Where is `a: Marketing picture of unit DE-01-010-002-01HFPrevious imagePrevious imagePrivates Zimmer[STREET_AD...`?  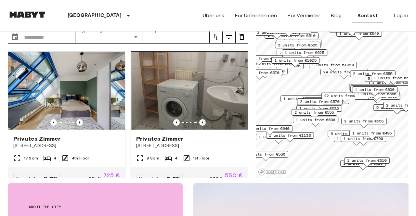
a: Marketing picture of unit DE-01-010-002-01HFPrevious imagePrevious imagePrivates Zimmer[STREET_AD... is located at coordinates (67, 120).